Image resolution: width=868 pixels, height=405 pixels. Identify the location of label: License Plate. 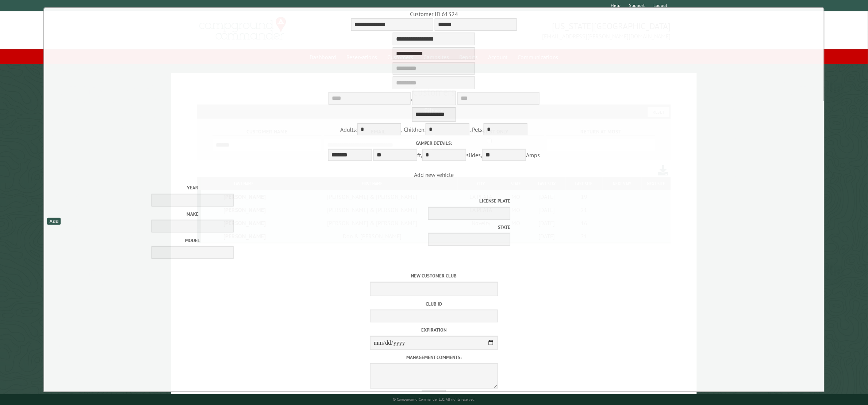
(405, 201).